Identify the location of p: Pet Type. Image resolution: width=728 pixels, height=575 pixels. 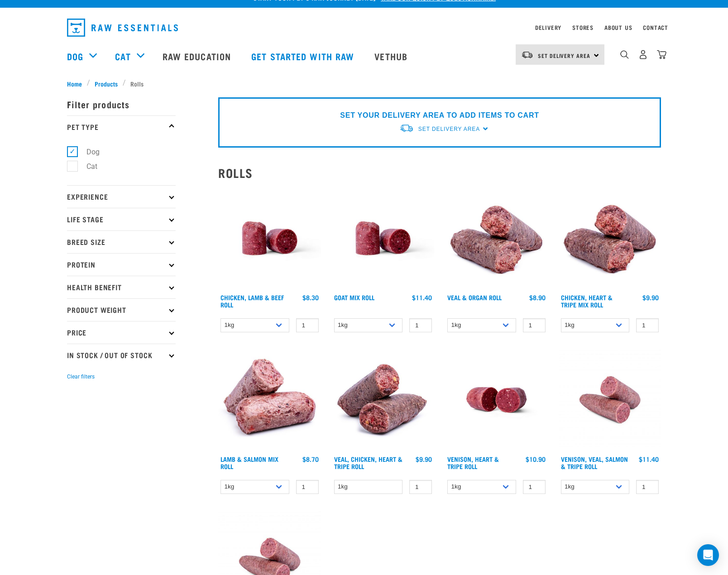
(121, 126).